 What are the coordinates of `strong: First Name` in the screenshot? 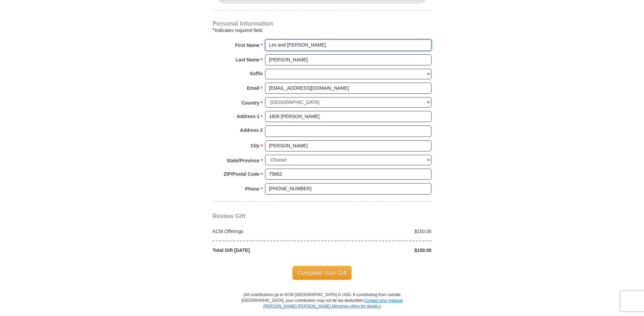 It's located at (247, 45).